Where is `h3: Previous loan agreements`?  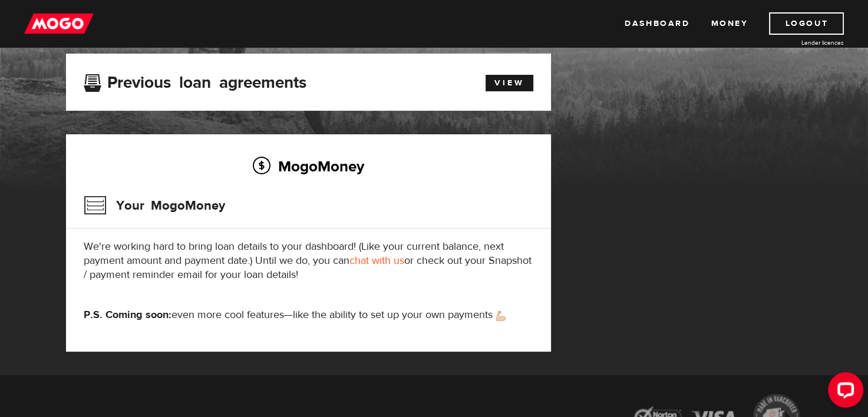 h3: Previous loan agreements is located at coordinates (195, 81).